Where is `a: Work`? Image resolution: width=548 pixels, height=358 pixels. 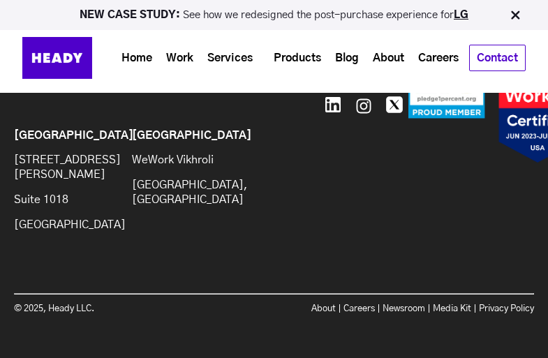
a: Work is located at coordinates (179, 58).